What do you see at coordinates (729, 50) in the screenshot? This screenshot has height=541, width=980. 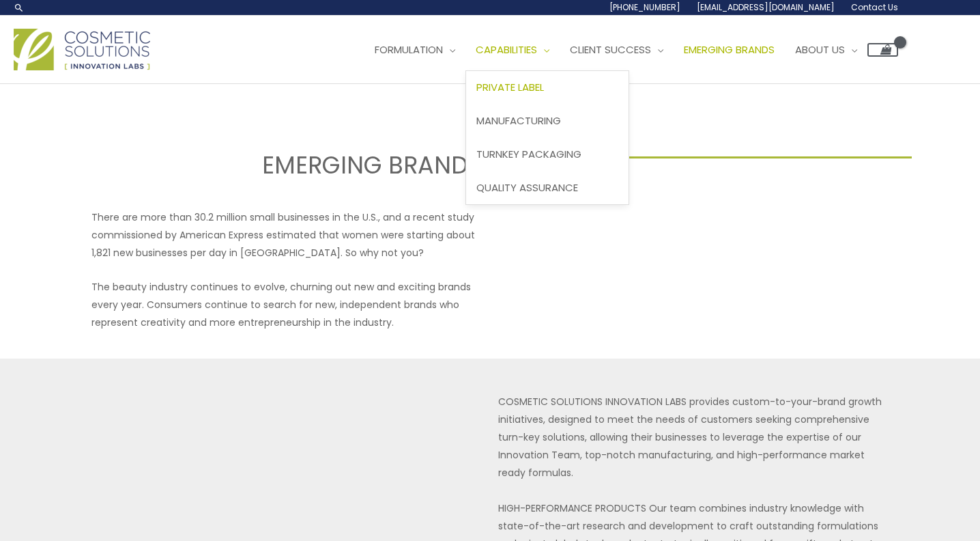 I see `a: Emerging Brands` at bounding box center [729, 50].